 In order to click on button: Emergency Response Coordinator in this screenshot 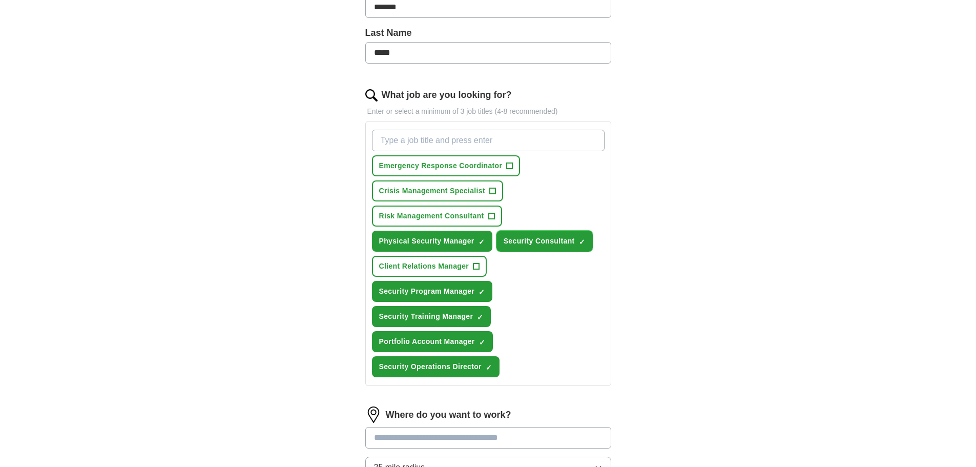, I will do `click(446, 166)`.